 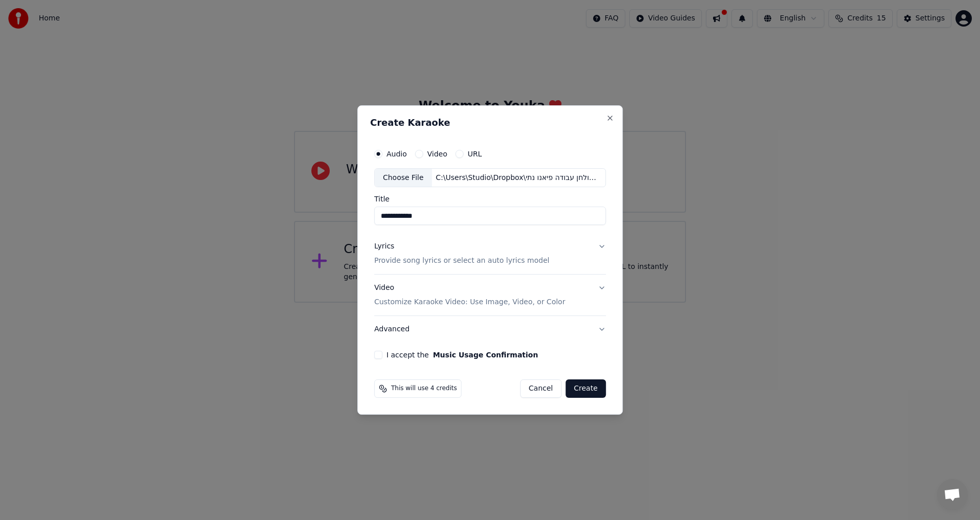 I want to click on button: I accept the, so click(x=486, y=355).